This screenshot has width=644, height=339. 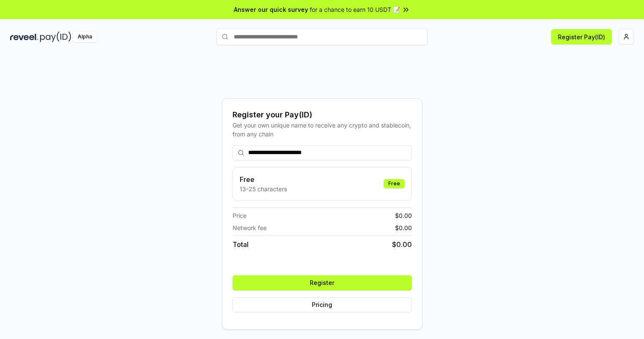 I want to click on span: Network fee, so click(x=249, y=227).